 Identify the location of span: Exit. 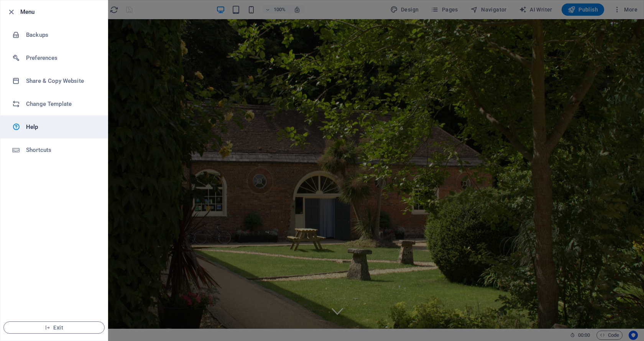
(54, 328).